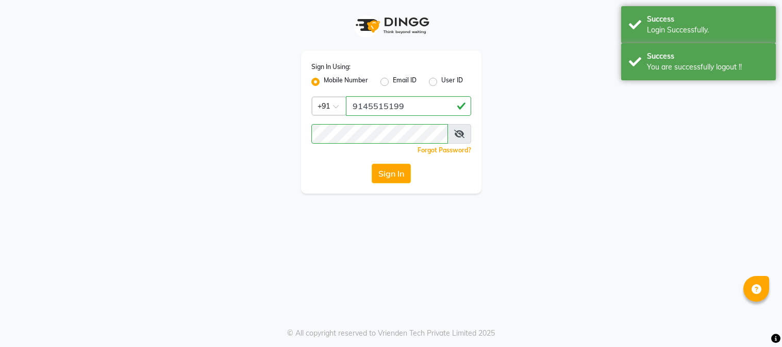 The height and width of the screenshot is (347, 782). Describe the element at coordinates (444, 150) in the screenshot. I see `a: Forgot Password?` at that location.